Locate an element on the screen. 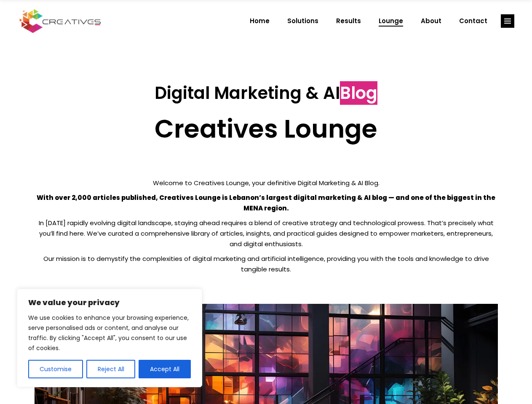  button: Reject All is located at coordinates (111, 369).